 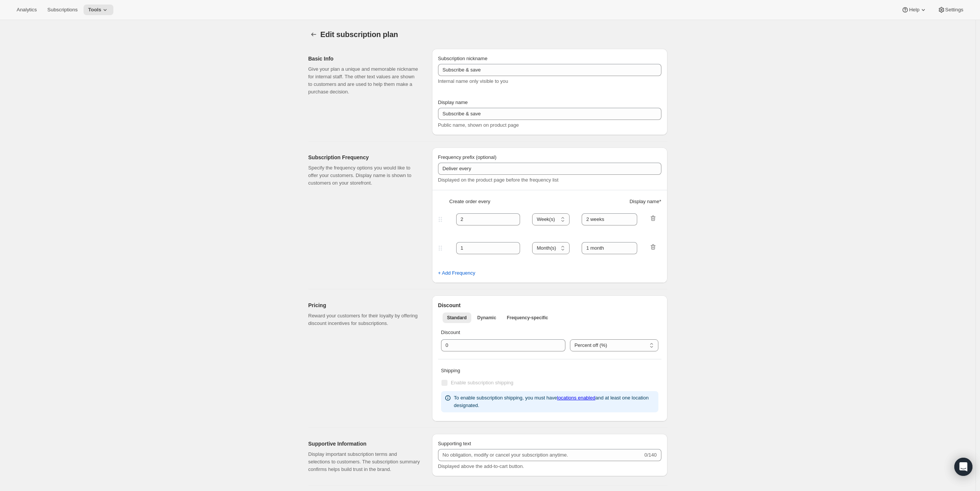 What do you see at coordinates (26, 10) in the screenshot?
I see `button: Analytics` at bounding box center [26, 10].